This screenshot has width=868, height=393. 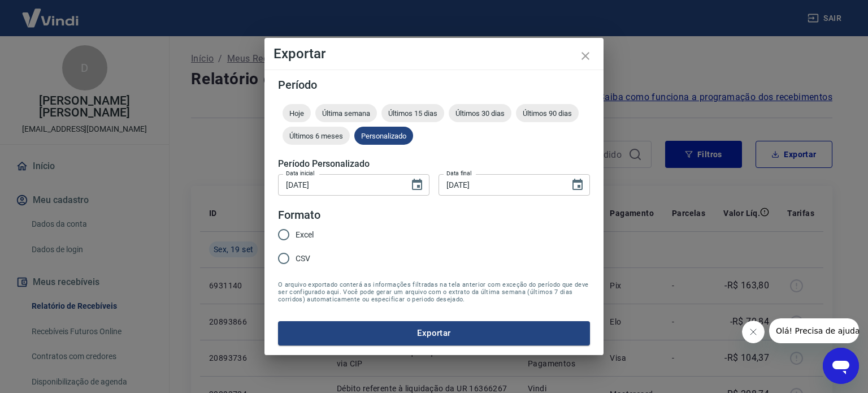 I want to click on button: Exportar, so click(x=434, y=333).